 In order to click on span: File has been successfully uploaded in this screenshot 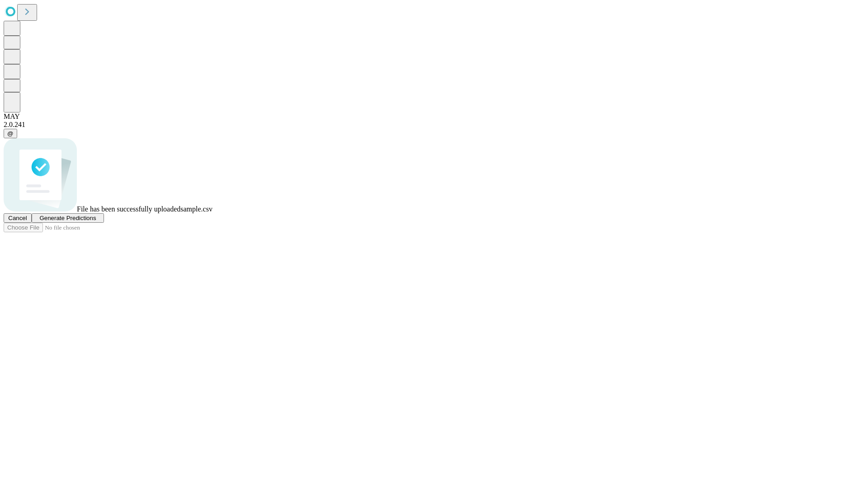, I will do `click(129, 209)`.